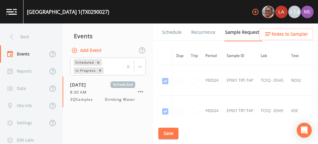  I want to click on a: Recurrence, so click(203, 32).